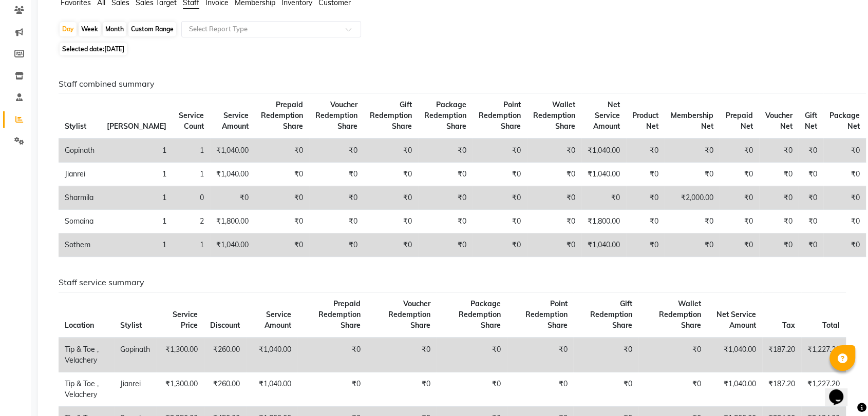 This screenshot has height=416, width=868. What do you see at coordinates (645, 121) in the screenshot?
I see `span: Product Net` at bounding box center [645, 121].